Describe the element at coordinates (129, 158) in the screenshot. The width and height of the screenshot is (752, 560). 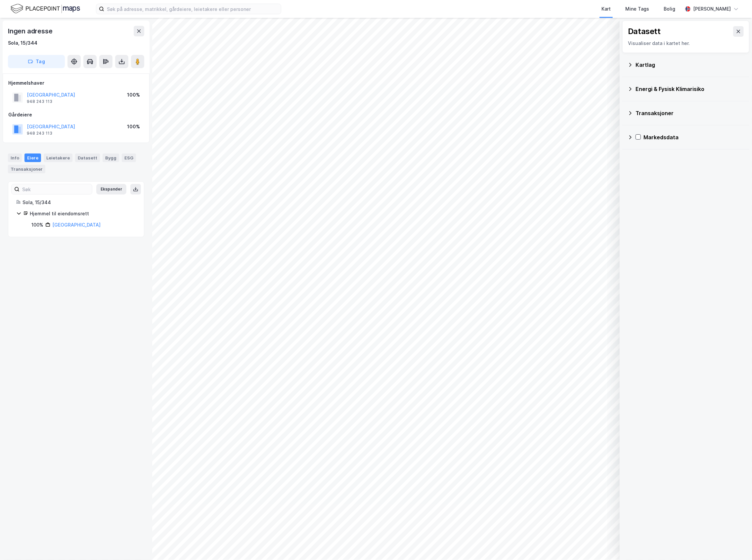
I see `div: ESG` at that location.